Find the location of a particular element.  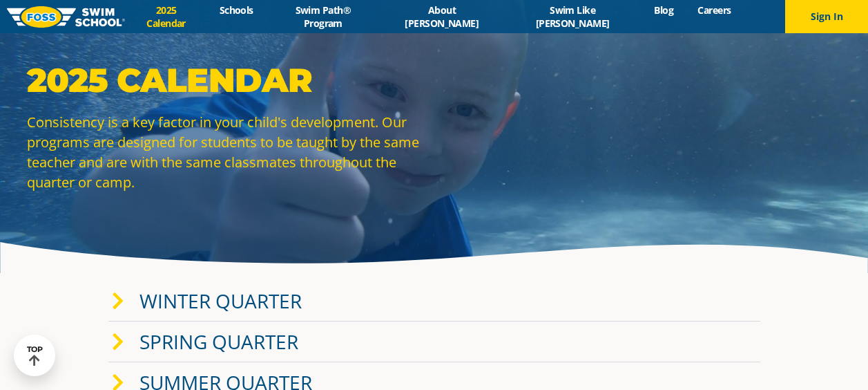

a: 2025 Calendar is located at coordinates (166, 17).